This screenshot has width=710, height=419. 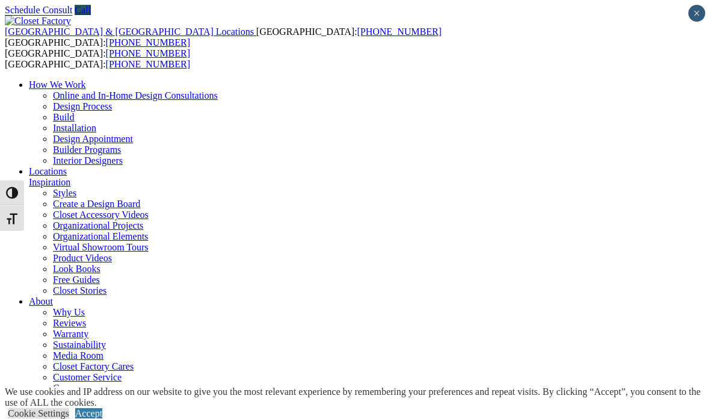 I want to click on a: Closet Factory Cares, so click(x=93, y=366).